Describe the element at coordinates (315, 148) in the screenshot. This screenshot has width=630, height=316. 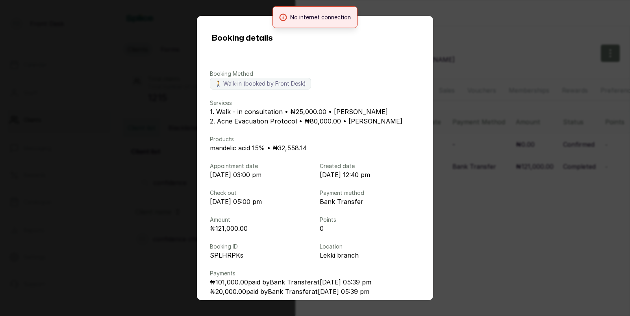
I see `p: mandelic acid 15% • ₦32,558.14` at that location.